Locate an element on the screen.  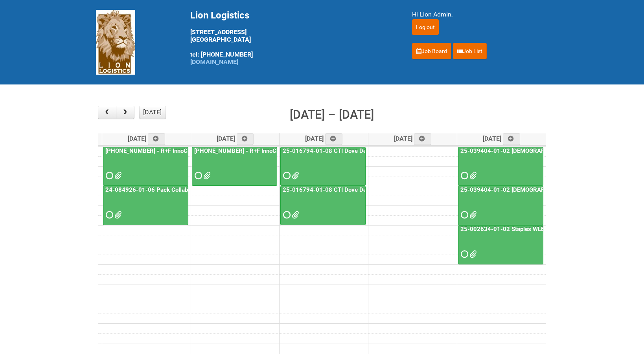
img: Lion Logistics is located at coordinates (115, 42).